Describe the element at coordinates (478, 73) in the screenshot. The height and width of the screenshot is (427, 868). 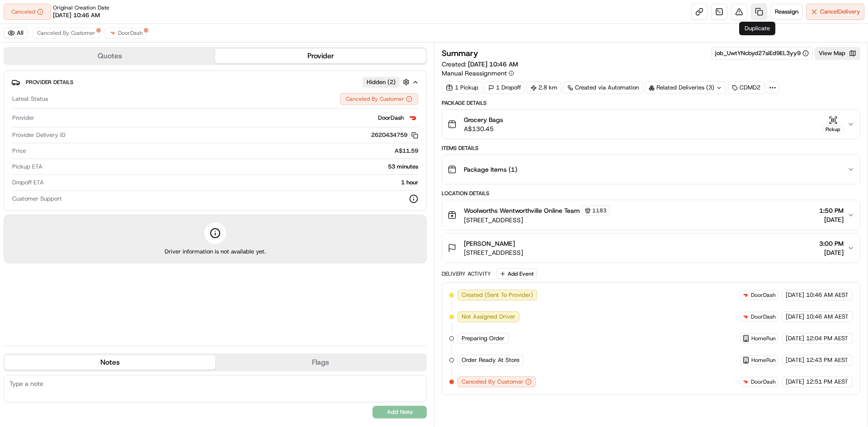
I see `button: Manual Reassignment` at that location.